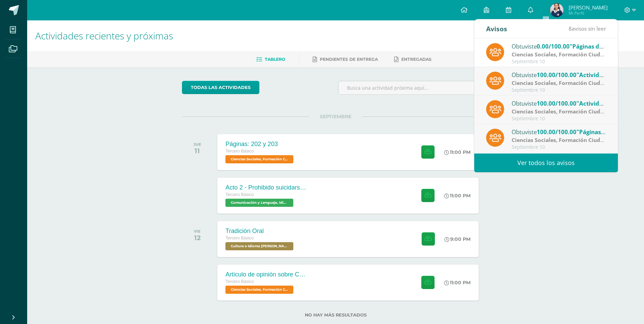  I want to click on div: 11, so click(197, 150).